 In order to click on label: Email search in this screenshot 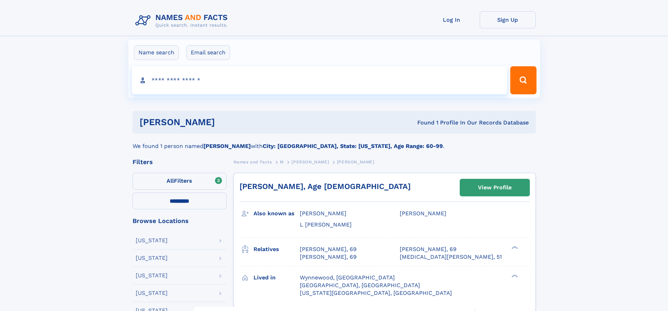, I will do `click(208, 53)`.